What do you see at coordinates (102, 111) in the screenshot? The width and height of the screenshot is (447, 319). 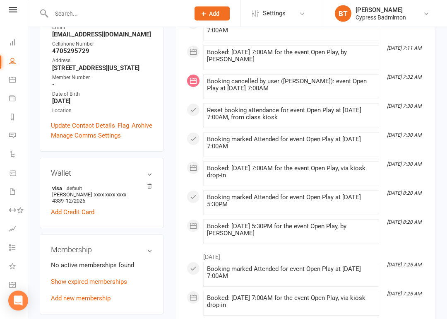 I see `div: Location` at bounding box center [102, 111].